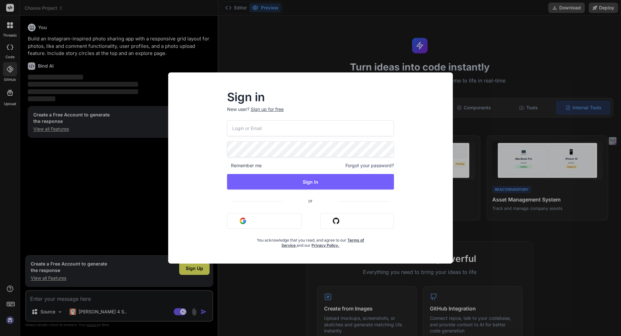 Image resolution: width=621 pixels, height=336 pixels. What do you see at coordinates (310, 128) in the screenshot?
I see `input: Login or Email` at bounding box center [310, 128].